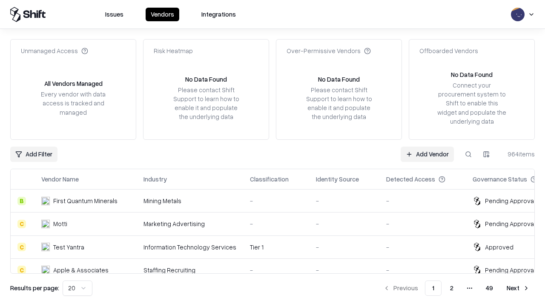 The image size is (545, 306). I want to click on button: Add Filter, so click(34, 155).